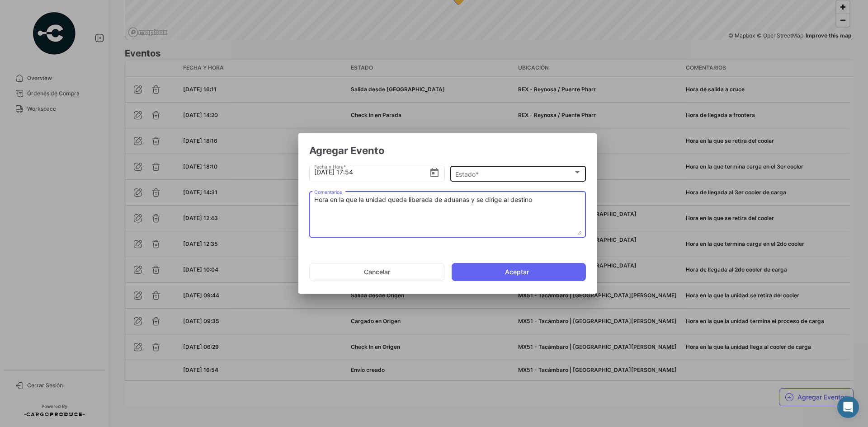 The image size is (868, 427). What do you see at coordinates (435, 173) in the screenshot?
I see `button: Open calendar` at bounding box center [435, 173].